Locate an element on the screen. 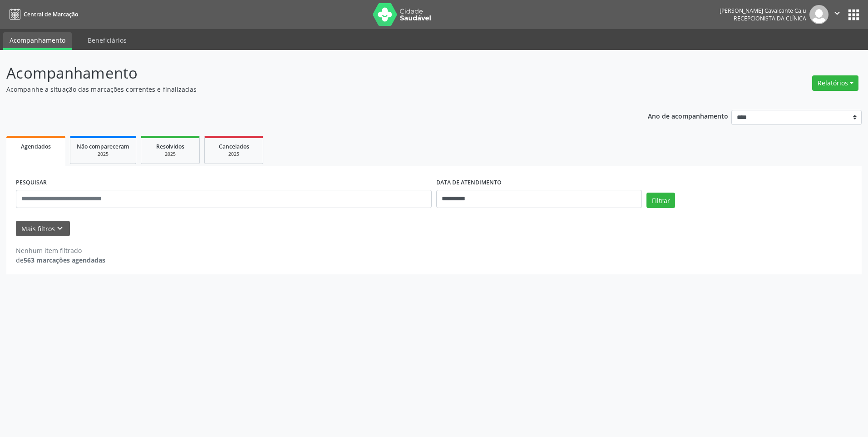 The width and height of the screenshot is (868, 437). i: keyboard_arrow_down is located at coordinates (60, 229).